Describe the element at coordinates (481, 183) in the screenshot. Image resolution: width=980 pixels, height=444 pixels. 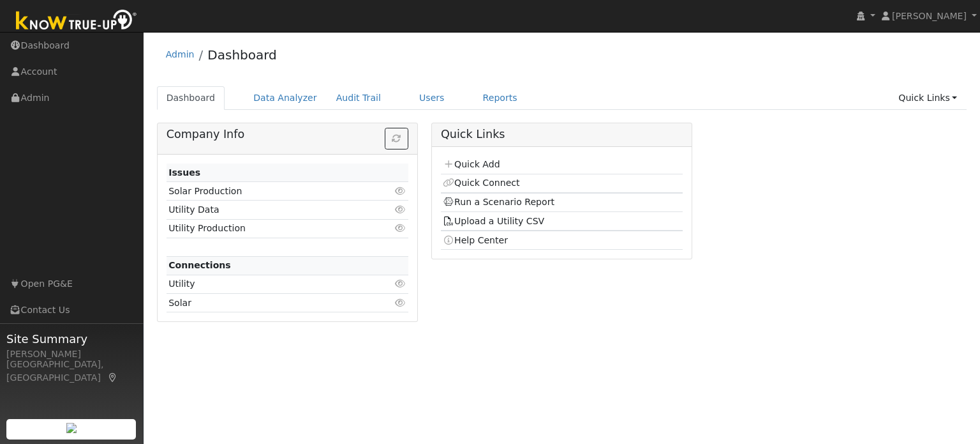
I see `a: Quick Connect` at that location.